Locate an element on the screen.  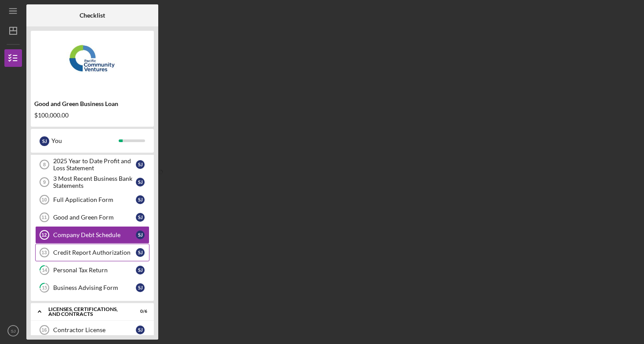
div: Credit Report Authorization is located at coordinates (94, 252).